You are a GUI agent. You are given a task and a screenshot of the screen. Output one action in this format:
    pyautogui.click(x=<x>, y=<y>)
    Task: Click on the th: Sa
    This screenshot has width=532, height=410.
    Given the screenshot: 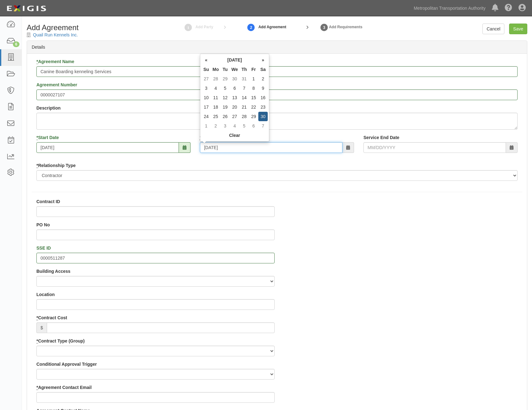 What is the action you would take?
    pyautogui.click(x=263, y=70)
    